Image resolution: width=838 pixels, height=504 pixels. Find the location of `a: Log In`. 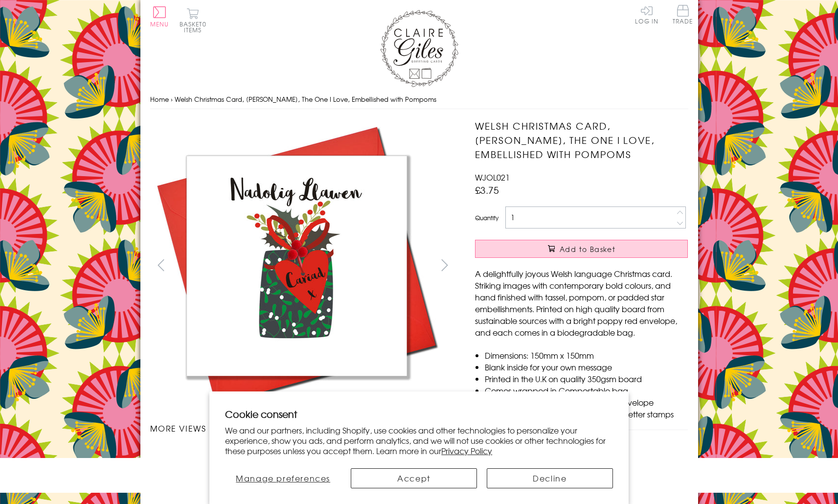

a: Log In is located at coordinates (647, 14).